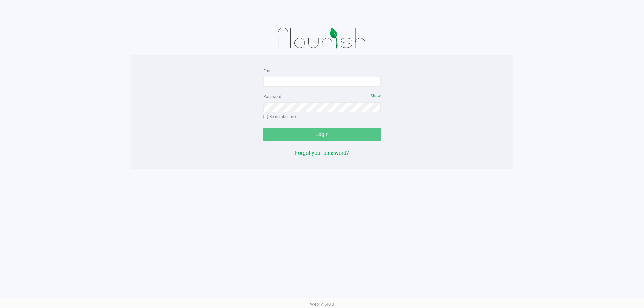 The height and width of the screenshot is (308, 644). I want to click on span: Web: v1.40.0, so click(322, 304).